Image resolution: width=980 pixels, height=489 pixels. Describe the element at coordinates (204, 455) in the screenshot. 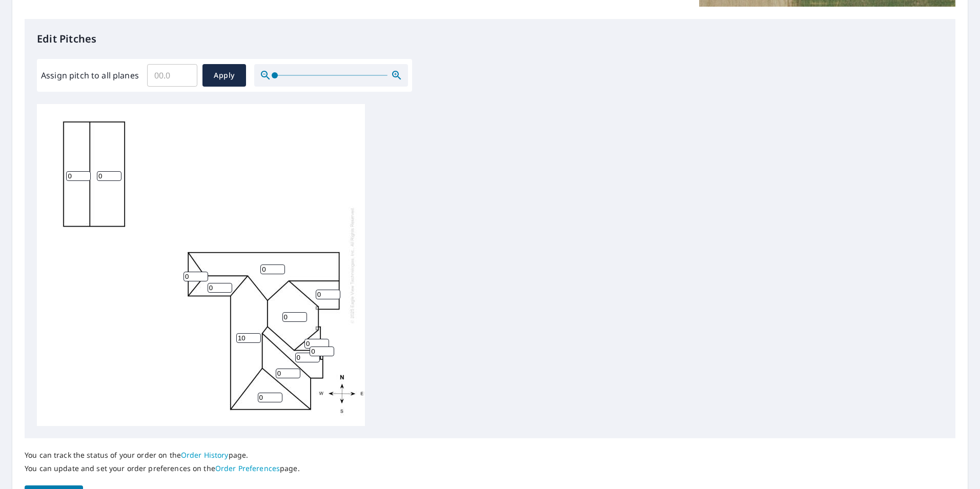

I see `a: Order History` at that location.